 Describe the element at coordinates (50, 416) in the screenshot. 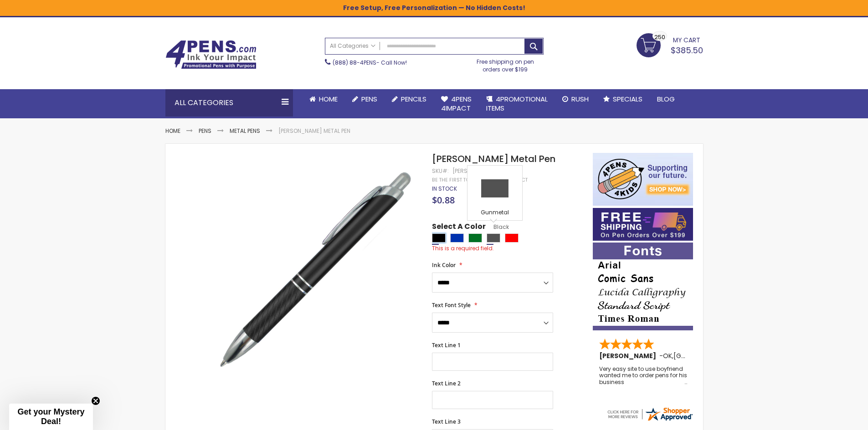

I see `span: Get your Mystery Deal!` at that location.